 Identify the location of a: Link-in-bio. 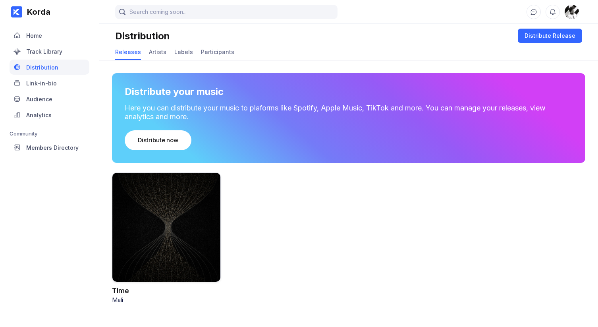
(49, 83).